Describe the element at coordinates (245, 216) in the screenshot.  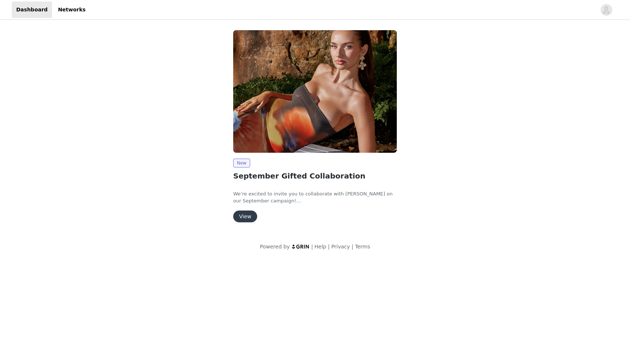
I see `a: View` at that location.